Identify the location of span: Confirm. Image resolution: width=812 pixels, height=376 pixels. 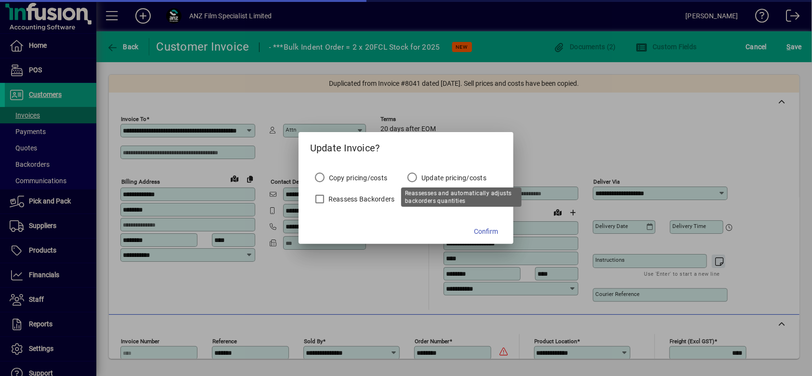
(486, 231).